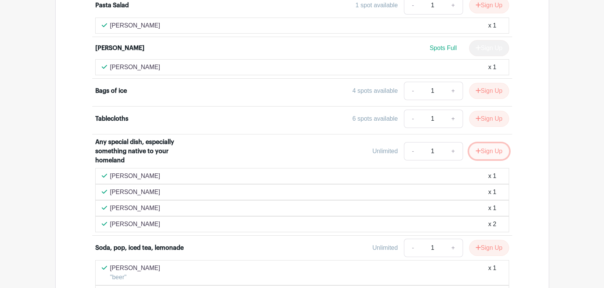 The image size is (604, 288). Describe the element at coordinates (143, 151) in the screenshot. I see `div: Any special dish, especially something native to your homeland` at that location.